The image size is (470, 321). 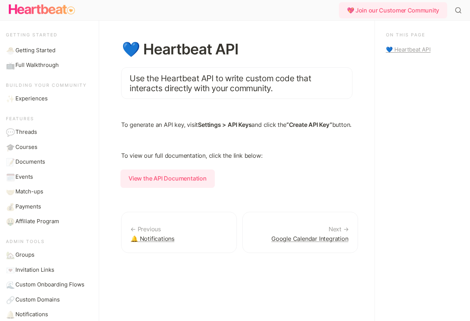 What do you see at coordinates (35, 50) in the screenshot?
I see `span: Getting Started` at bounding box center [35, 50].